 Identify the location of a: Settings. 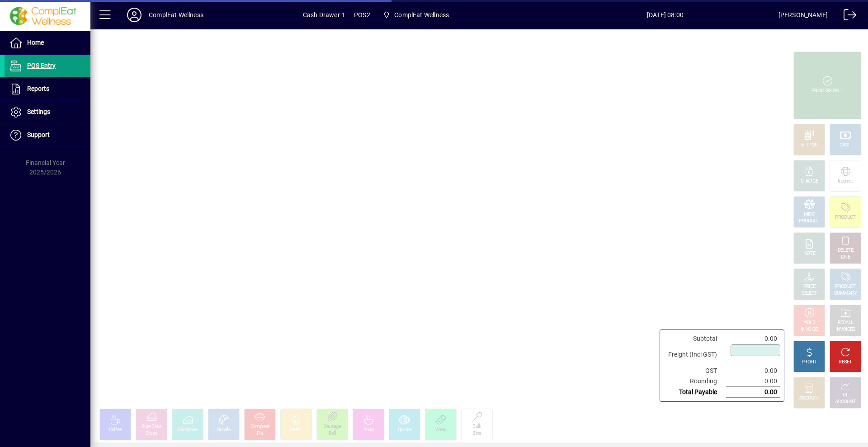
(47, 112).